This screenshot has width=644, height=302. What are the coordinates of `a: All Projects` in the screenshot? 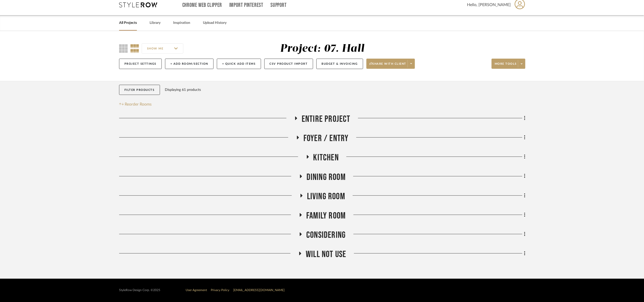 It's located at (128, 23).